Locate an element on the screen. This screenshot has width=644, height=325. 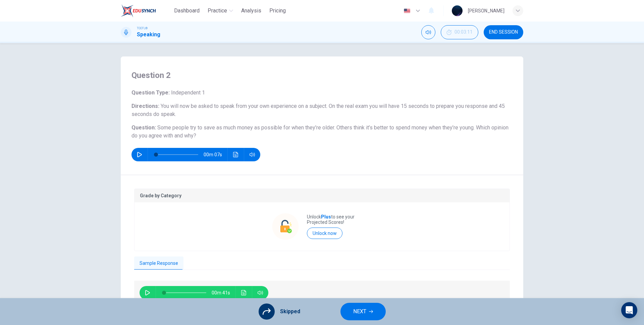
span: 00:03:11 is located at coordinates (464, 32).